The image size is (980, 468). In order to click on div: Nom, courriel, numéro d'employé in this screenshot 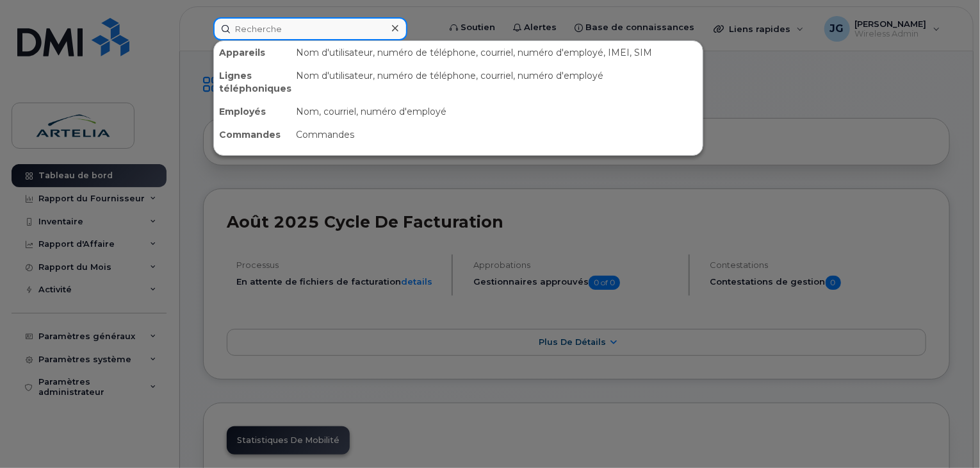, I will do `click(496, 112)`.